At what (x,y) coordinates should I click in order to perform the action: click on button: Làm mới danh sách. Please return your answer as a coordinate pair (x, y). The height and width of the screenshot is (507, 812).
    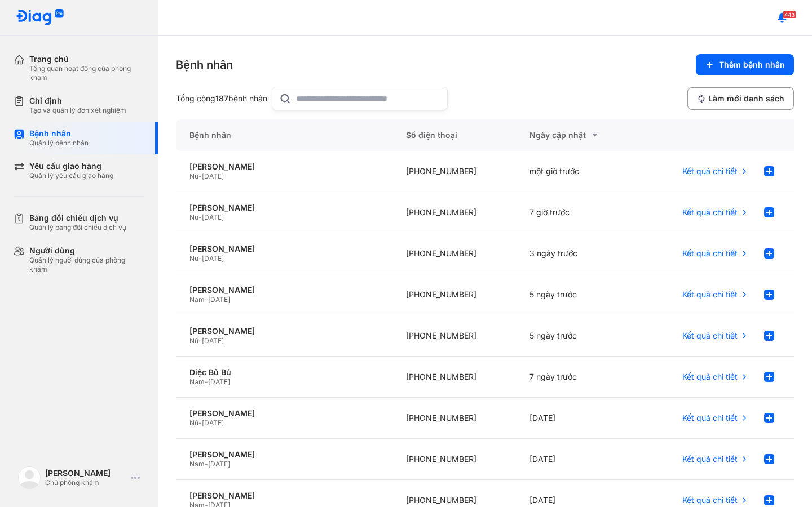
    Looking at the image, I should click on (740, 99).